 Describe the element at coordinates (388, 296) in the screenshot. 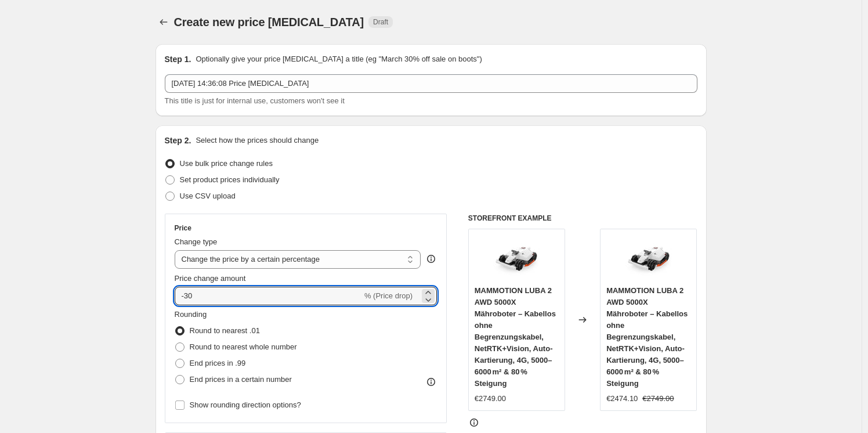

I see `span: % (Price drop)` at that location.